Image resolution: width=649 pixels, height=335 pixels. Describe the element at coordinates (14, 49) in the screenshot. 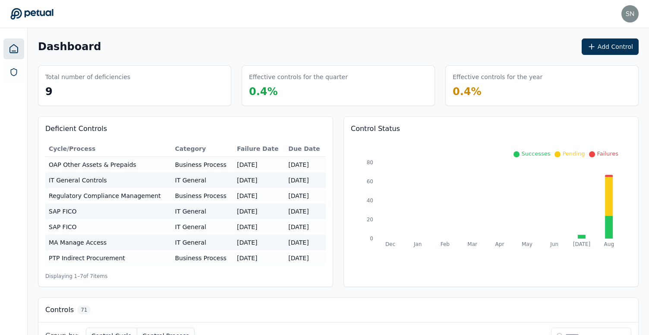

I see `a: Dashboard` at that location.